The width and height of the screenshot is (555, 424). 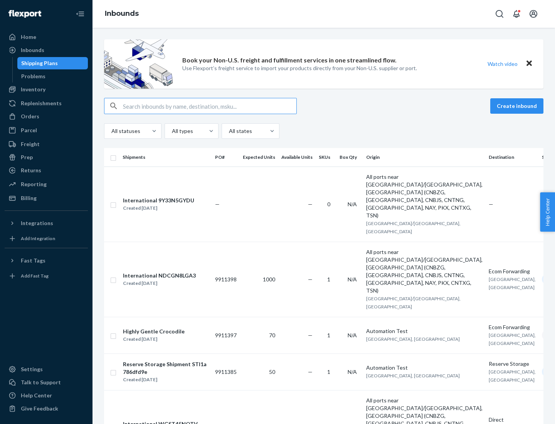 I want to click on td: 9911398, so click(x=226, y=279).